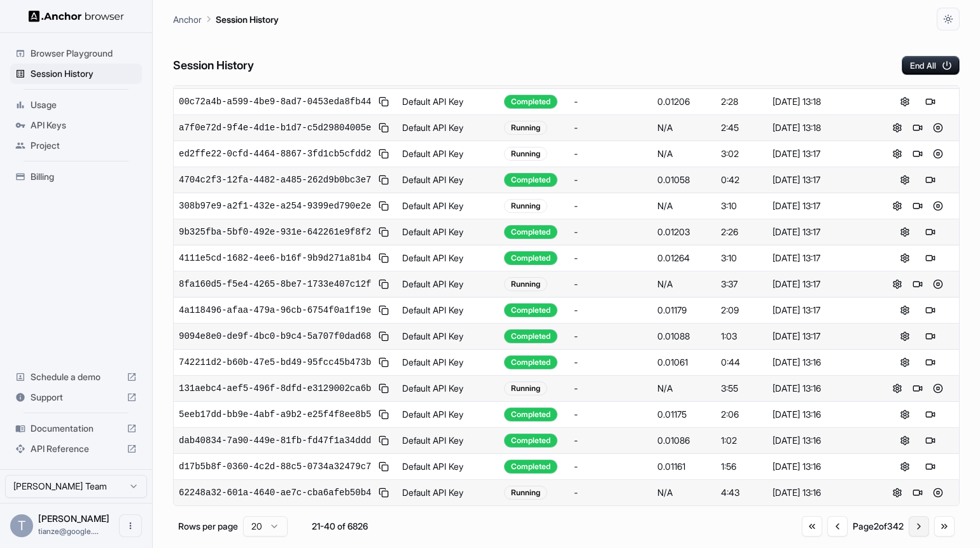 This screenshot has height=548, width=980. Describe the element at coordinates (76, 398) in the screenshot. I see `span: Support` at that location.